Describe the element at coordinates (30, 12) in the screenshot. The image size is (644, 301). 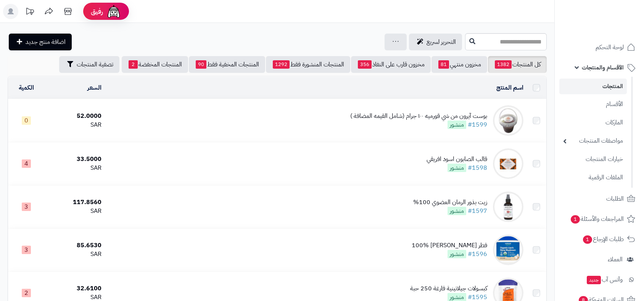
I see `a: تحديثات المنصة` at that location.